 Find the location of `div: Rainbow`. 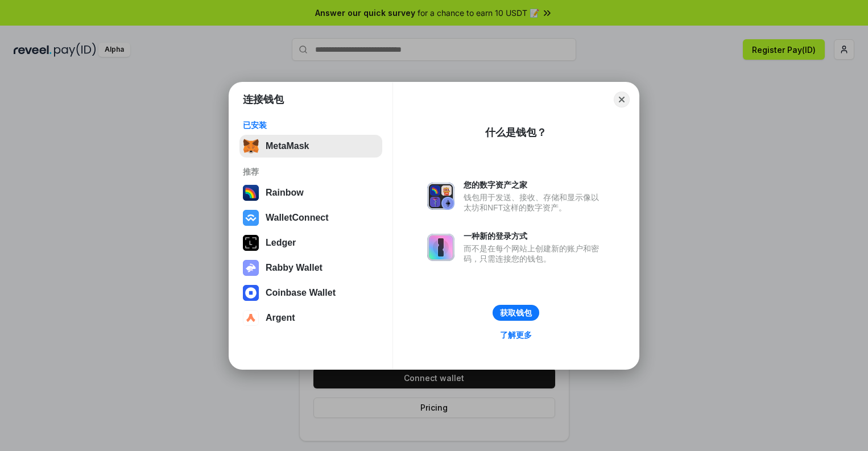

div: Rainbow is located at coordinates (284, 193).